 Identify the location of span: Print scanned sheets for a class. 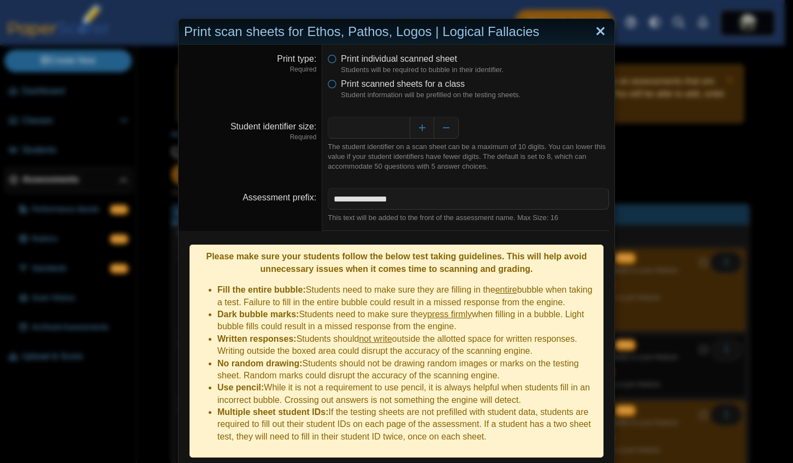
(402, 84).